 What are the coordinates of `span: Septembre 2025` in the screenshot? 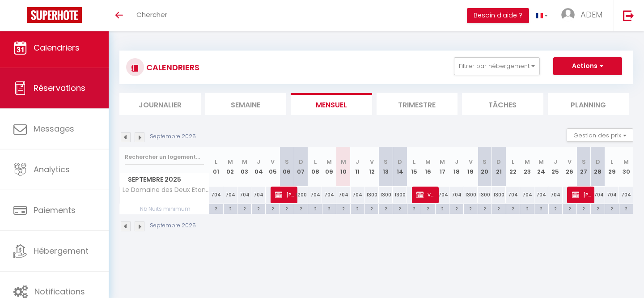 It's located at (164, 180).